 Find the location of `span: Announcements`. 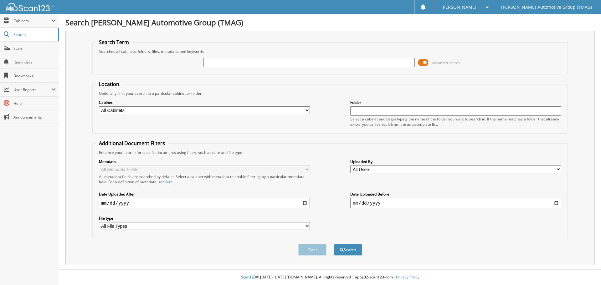

span: Announcements is located at coordinates (34, 117).